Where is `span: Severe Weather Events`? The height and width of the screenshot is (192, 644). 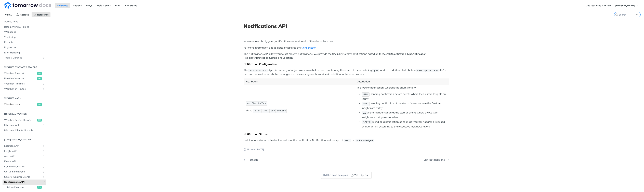 span: Severe Weather Events is located at coordinates (23, 177).